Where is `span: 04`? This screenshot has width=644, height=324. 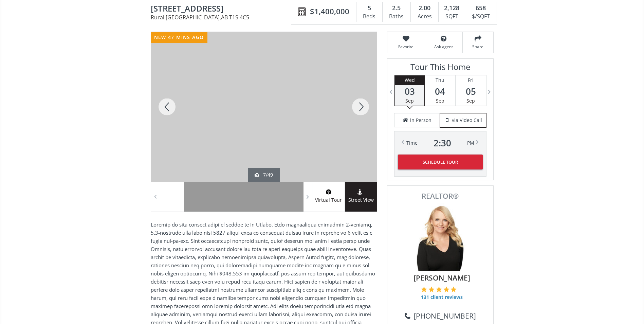
span: 04 is located at coordinates (440, 91).